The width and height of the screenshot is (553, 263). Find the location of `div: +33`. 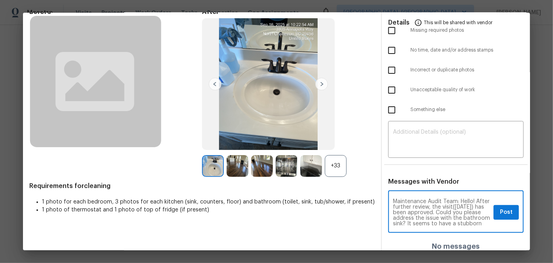

div: +33 is located at coordinates (336, 166).